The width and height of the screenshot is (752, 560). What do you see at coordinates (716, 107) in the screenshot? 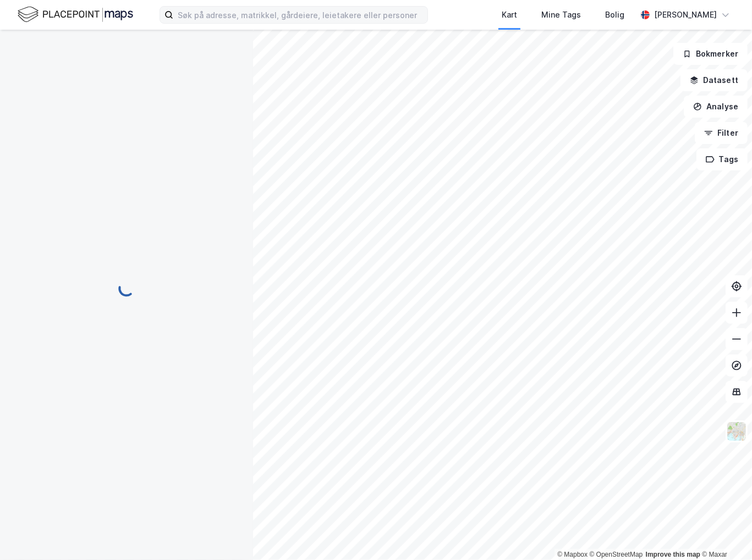
I see `button: Analyse` at bounding box center [716, 107].